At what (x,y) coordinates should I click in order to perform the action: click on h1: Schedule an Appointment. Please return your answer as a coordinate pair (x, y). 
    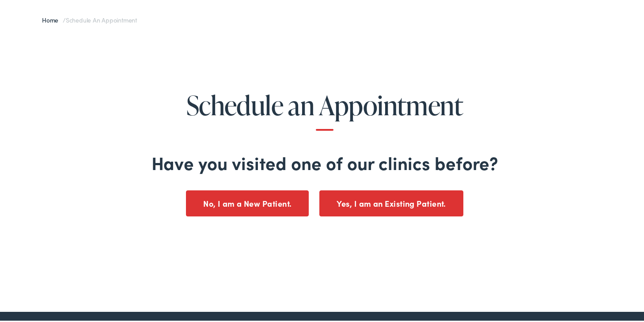
    Looking at the image, I should click on (325, 109).